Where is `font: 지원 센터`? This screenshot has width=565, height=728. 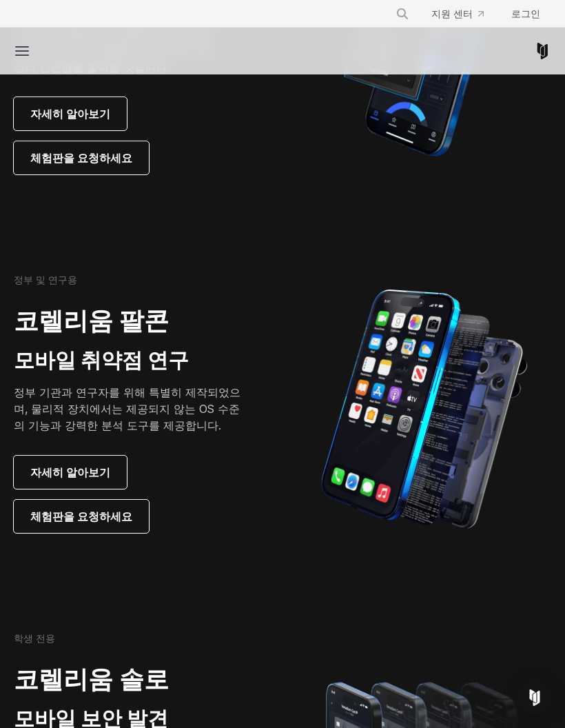 font: 지원 센터 is located at coordinates (452, 13).